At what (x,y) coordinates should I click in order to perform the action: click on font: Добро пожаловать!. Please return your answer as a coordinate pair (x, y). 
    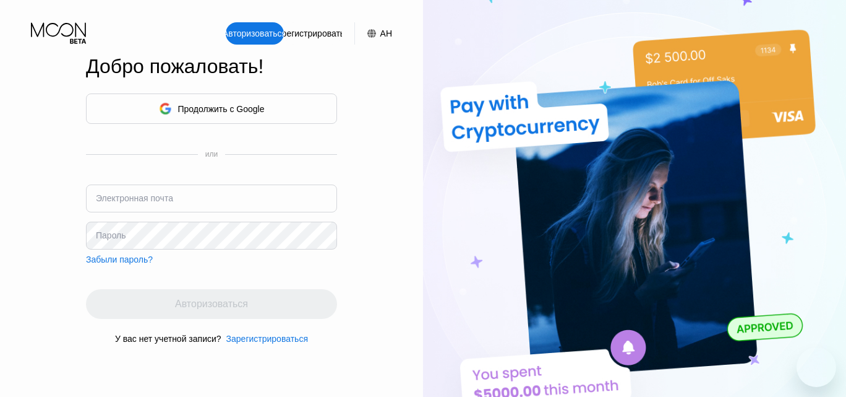
    Looking at the image, I should click on (174, 66).